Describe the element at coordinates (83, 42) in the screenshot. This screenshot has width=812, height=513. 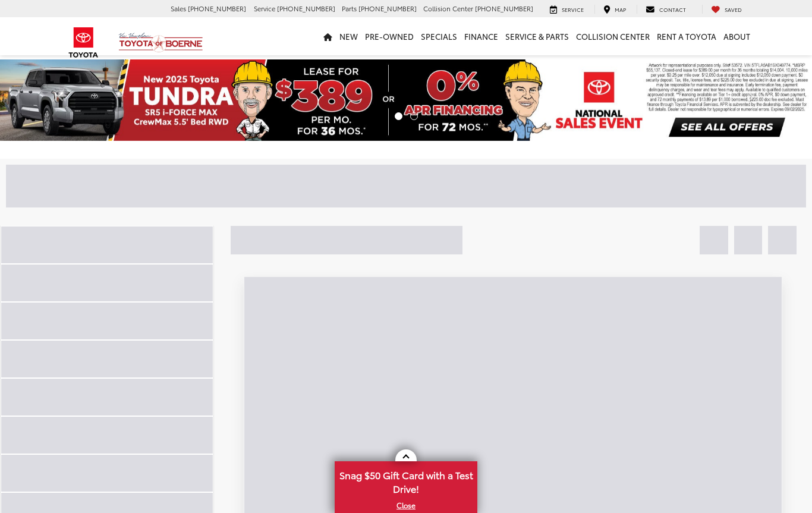
I see `img: Toyota` at that location.